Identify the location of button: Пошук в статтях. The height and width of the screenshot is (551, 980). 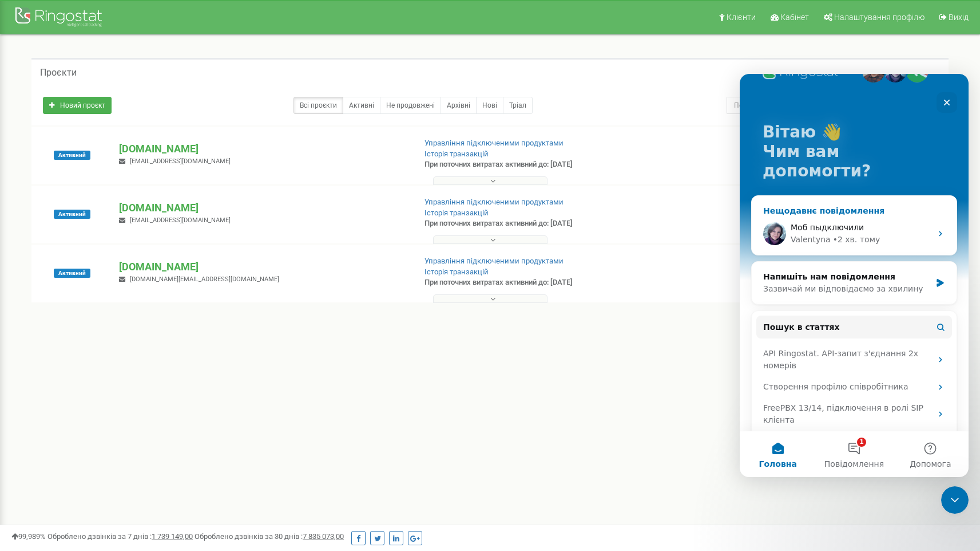
(114, 253).